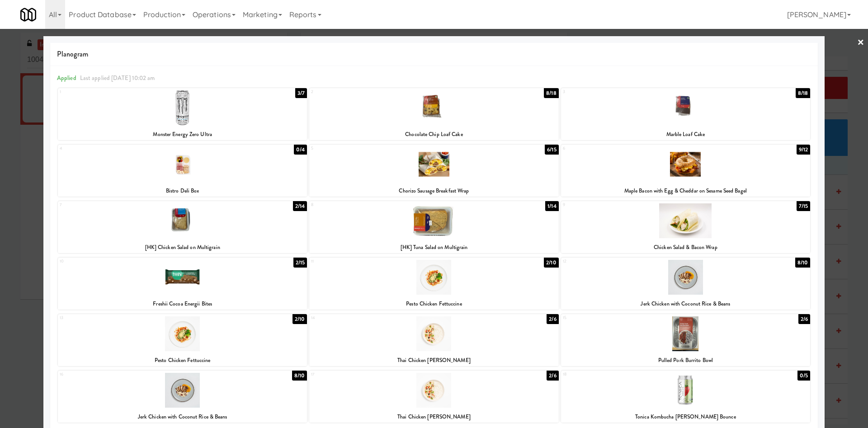 The height and width of the screenshot is (428, 868). I want to click on div: 28/18Chocolate Chip Loaf Cake, so click(433, 114).